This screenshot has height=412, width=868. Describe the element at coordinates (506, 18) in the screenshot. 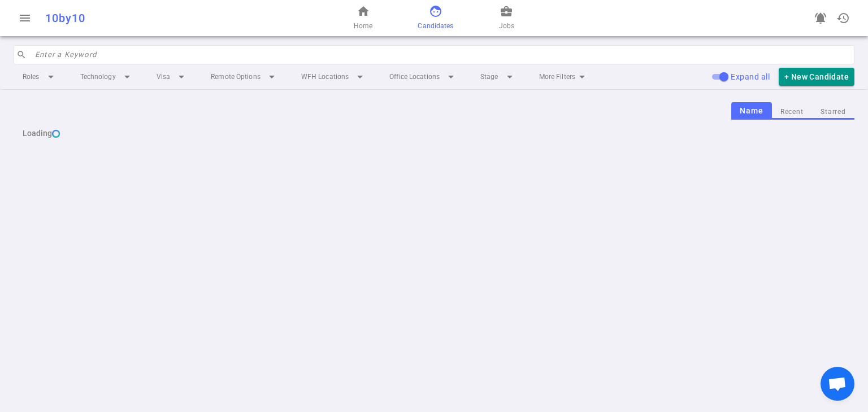

I see `a: Jobs` at that location.